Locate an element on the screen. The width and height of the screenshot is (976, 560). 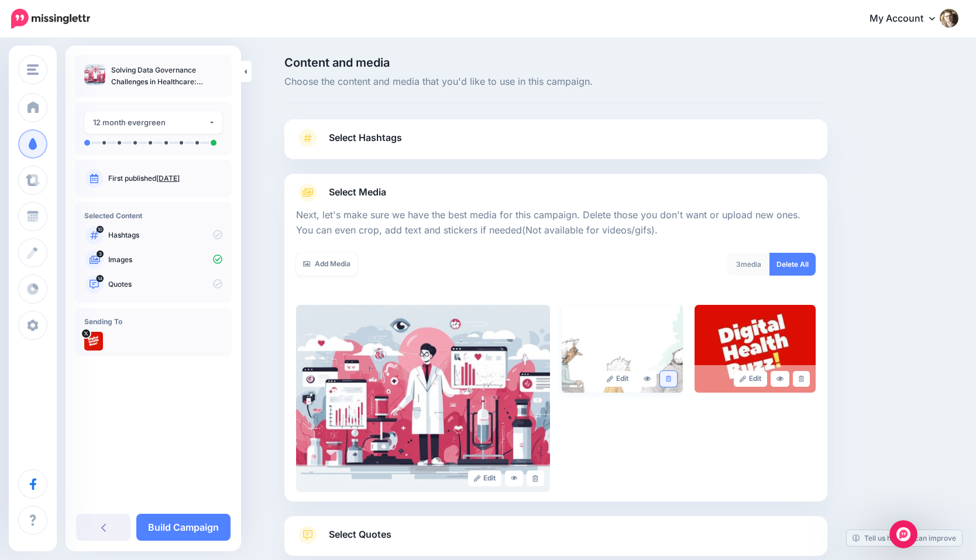
a: Select Hashtags is located at coordinates (556, 144).